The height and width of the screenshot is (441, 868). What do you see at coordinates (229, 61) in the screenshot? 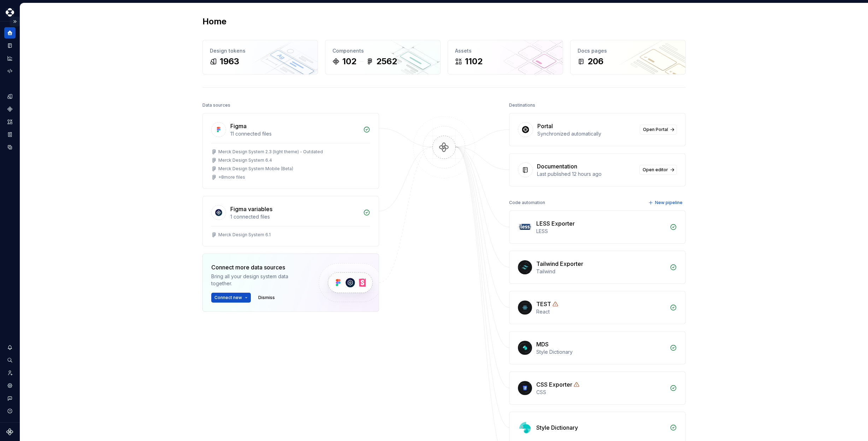
I see `div: 1963` at bounding box center [229, 61].